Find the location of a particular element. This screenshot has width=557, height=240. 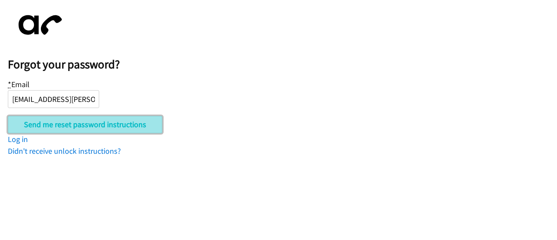

a: Log in is located at coordinates (18, 139).